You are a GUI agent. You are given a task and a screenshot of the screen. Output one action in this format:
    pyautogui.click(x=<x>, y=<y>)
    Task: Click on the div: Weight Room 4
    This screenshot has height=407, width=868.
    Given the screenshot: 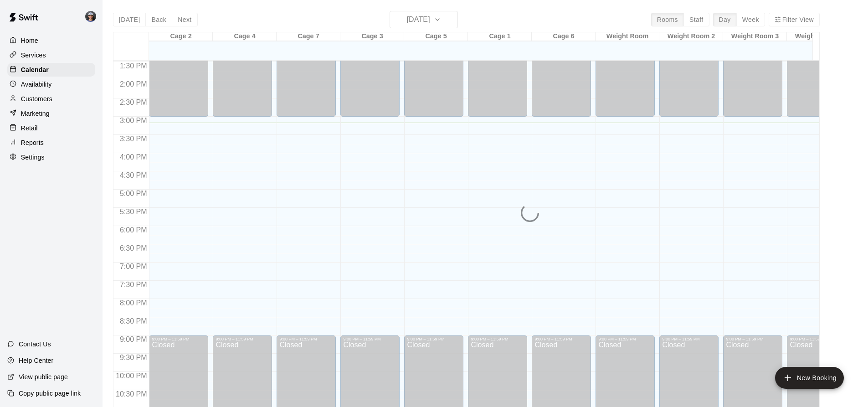 What is the action you would take?
    pyautogui.click(x=820, y=36)
    